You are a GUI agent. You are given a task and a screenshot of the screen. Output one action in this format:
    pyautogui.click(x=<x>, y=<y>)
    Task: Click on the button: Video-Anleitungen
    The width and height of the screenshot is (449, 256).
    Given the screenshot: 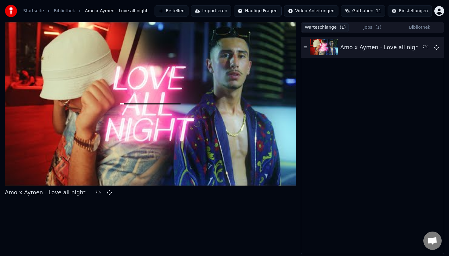 What is the action you would take?
    pyautogui.click(x=311, y=11)
    